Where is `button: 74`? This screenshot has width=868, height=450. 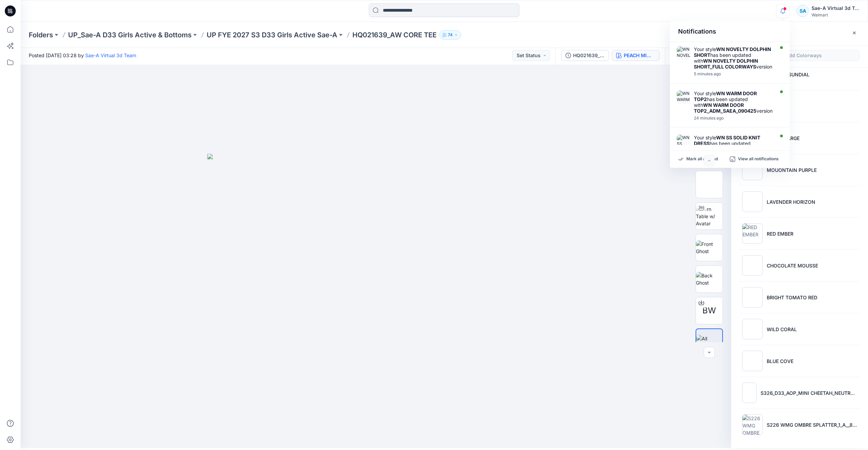 button: 74 is located at coordinates (451, 35).